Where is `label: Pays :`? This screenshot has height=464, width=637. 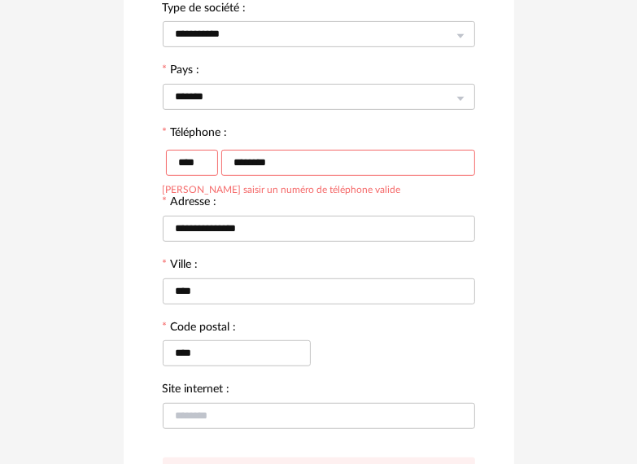 label: Pays : is located at coordinates (181, 72).